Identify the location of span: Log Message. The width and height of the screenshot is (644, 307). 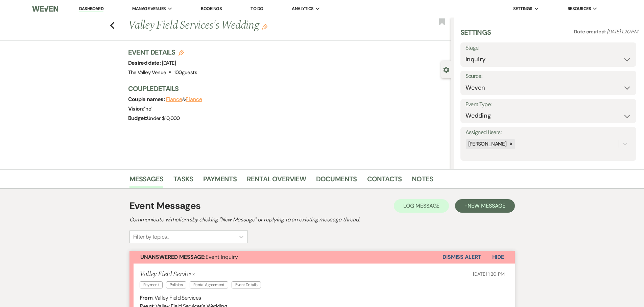
(421, 206).